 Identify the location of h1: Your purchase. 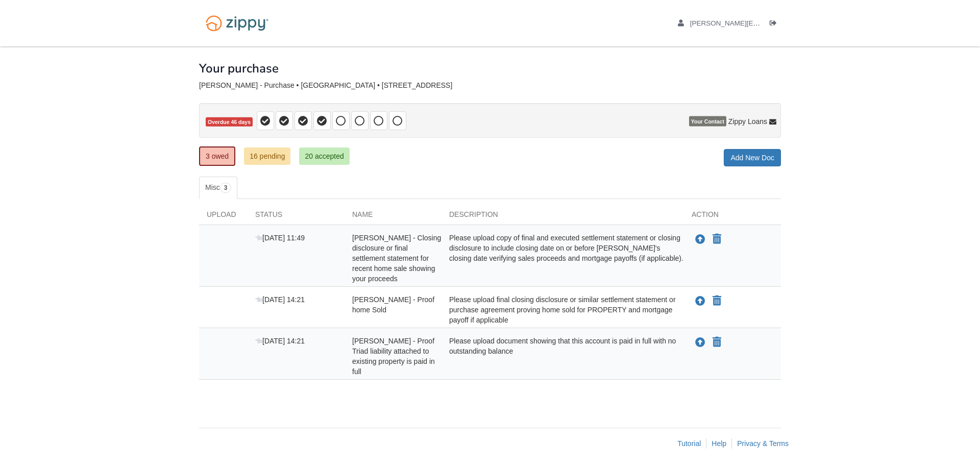
(239, 68).